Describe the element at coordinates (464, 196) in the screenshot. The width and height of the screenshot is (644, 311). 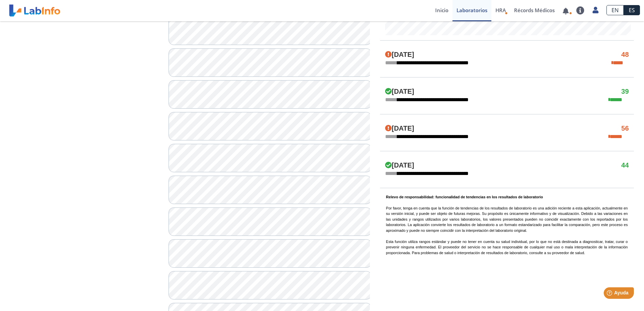
I see `b: Relevo de responsabilidad: funcionalidad de tendencias en los resultados de laboratorio` at that location.